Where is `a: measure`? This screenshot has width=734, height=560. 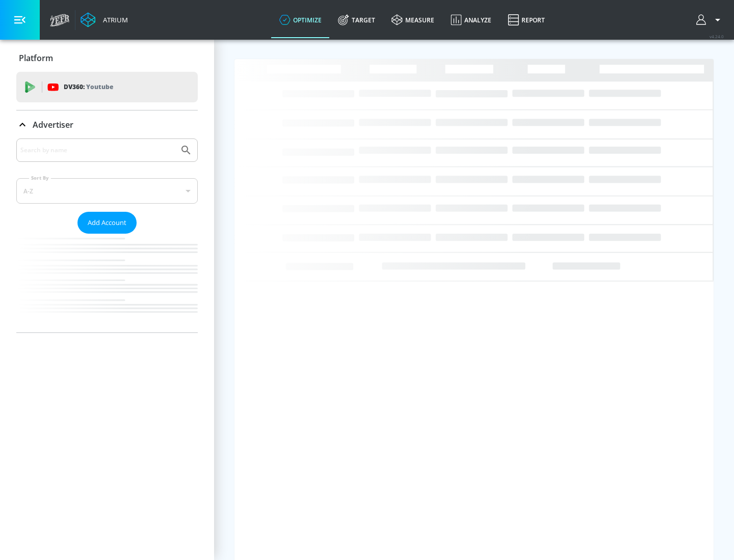
a: measure is located at coordinates (413, 19).